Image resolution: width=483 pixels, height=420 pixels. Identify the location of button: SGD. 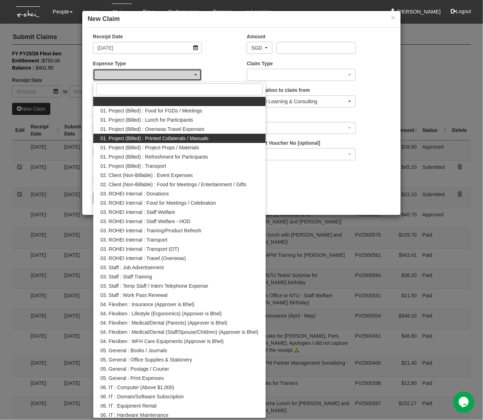
(260, 48).